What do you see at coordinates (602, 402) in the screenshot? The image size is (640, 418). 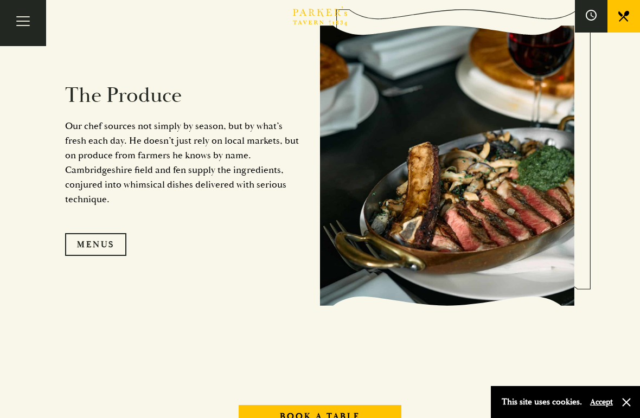 I see `button: Accept` at bounding box center [602, 402].